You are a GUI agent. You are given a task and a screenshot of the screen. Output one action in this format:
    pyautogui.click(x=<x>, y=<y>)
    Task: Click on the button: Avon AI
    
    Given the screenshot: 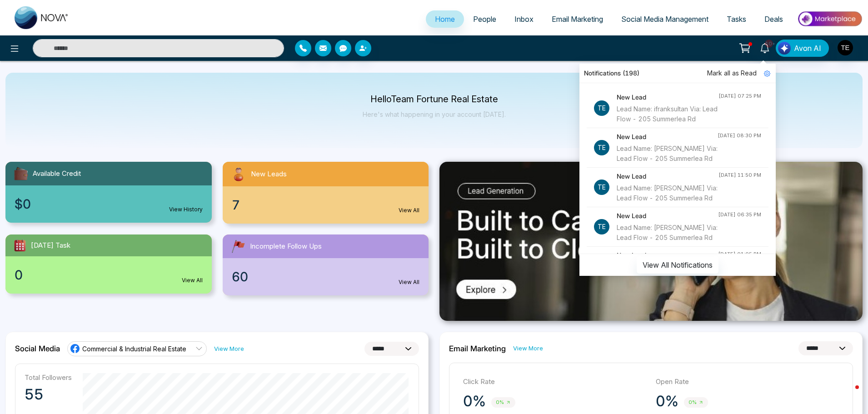 What is the action you would take?
    pyautogui.click(x=802, y=48)
    